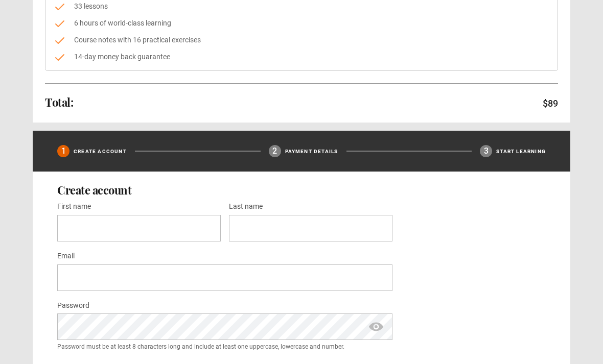  Describe the element at coordinates (302, 23) in the screenshot. I see `li: 6 hours of world-class learning` at that location.